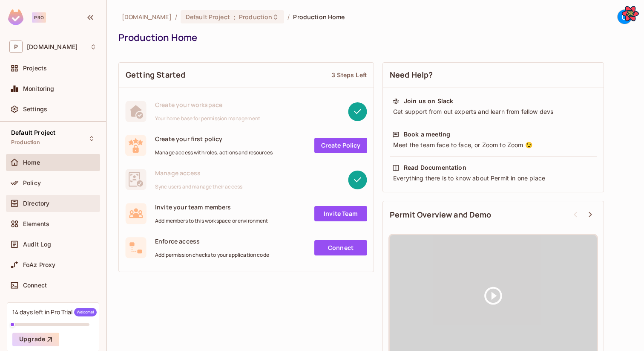 This screenshot has width=644, height=351. What do you see at coordinates (37, 244) in the screenshot?
I see `span: Audit Log` at bounding box center [37, 244].